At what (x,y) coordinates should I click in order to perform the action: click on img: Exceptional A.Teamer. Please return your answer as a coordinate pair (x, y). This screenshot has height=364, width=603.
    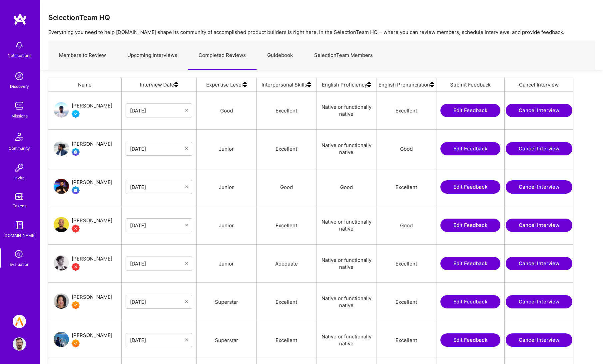
    Looking at the image, I should click on (76, 343).